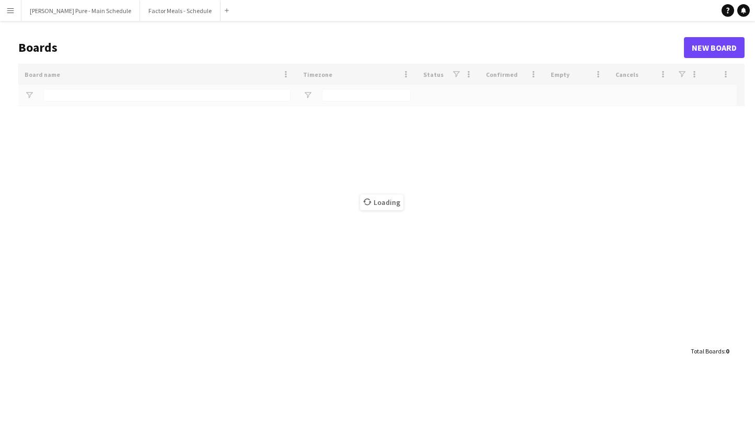  Describe the element at coordinates (180, 10) in the screenshot. I see `button: Factor Meals - Schedule` at that location.